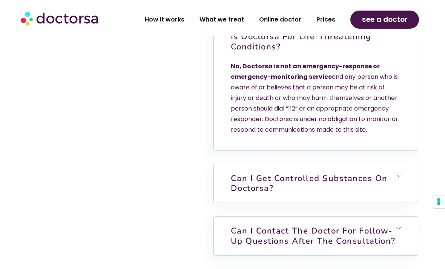 This screenshot has width=445, height=269. I want to click on a: Can I contact the doctor for follow-up questions after the consultation?, so click(313, 236).